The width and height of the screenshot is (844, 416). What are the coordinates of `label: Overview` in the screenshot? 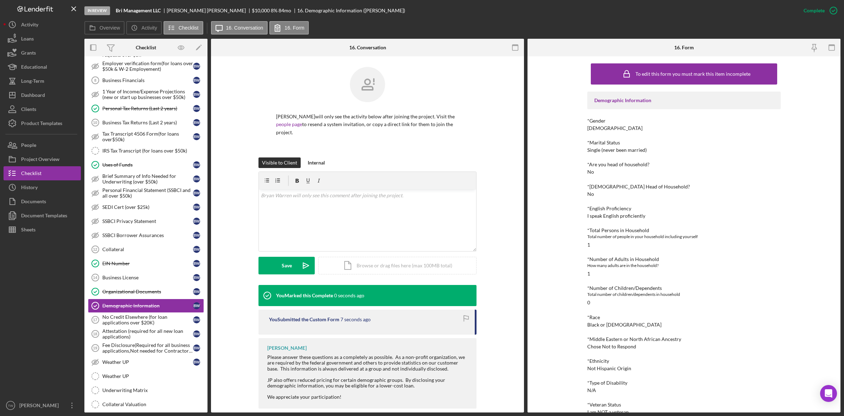 It's located at (110, 28).